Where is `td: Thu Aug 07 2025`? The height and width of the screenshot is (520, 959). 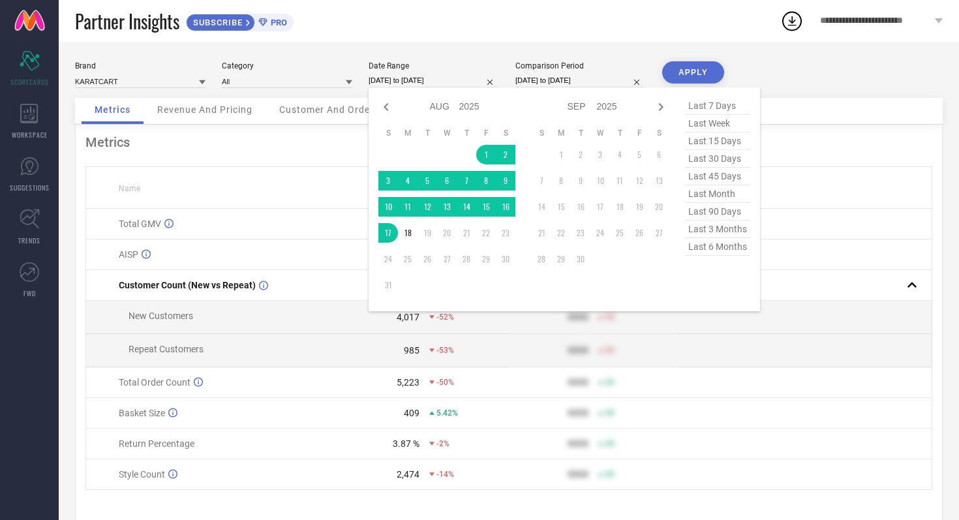
td: Thu Aug 07 2025 is located at coordinates (466, 181).